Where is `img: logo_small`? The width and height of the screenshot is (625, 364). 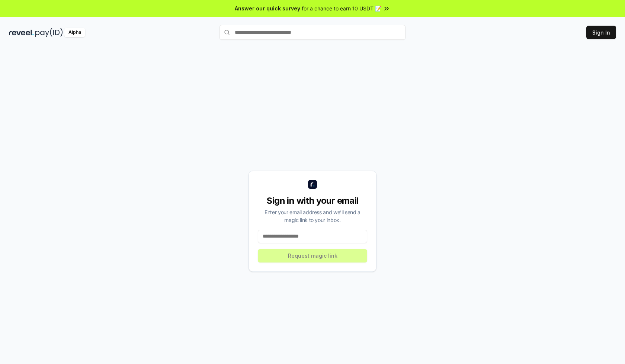 img: logo_small is located at coordinates (312, 185).